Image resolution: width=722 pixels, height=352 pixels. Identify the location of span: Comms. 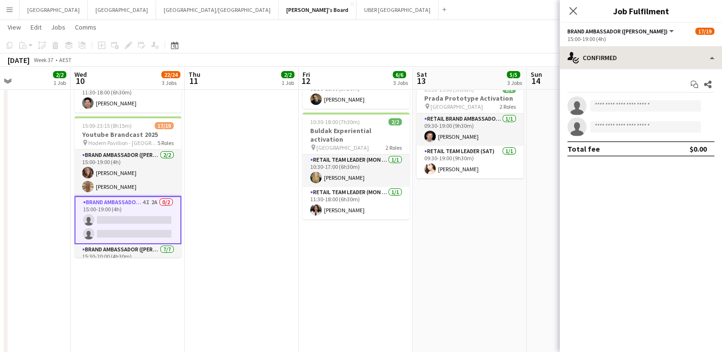
(85, 27).